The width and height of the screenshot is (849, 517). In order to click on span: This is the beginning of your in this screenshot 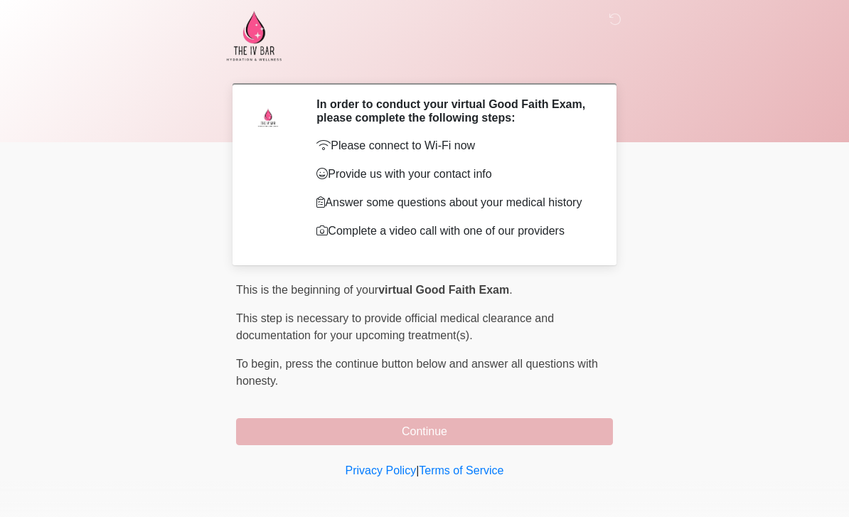, I will do `click(307, 289)`.